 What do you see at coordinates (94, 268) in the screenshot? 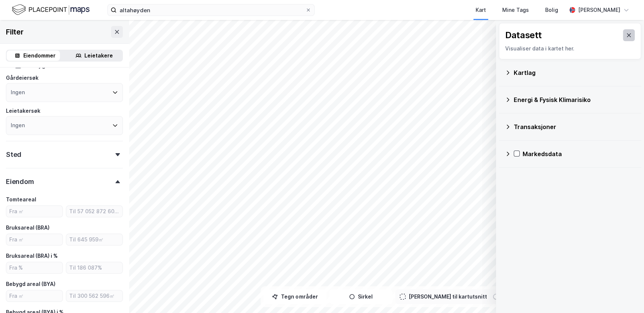
I see `input: Til 186 087%` at bounding box center [94, 268].